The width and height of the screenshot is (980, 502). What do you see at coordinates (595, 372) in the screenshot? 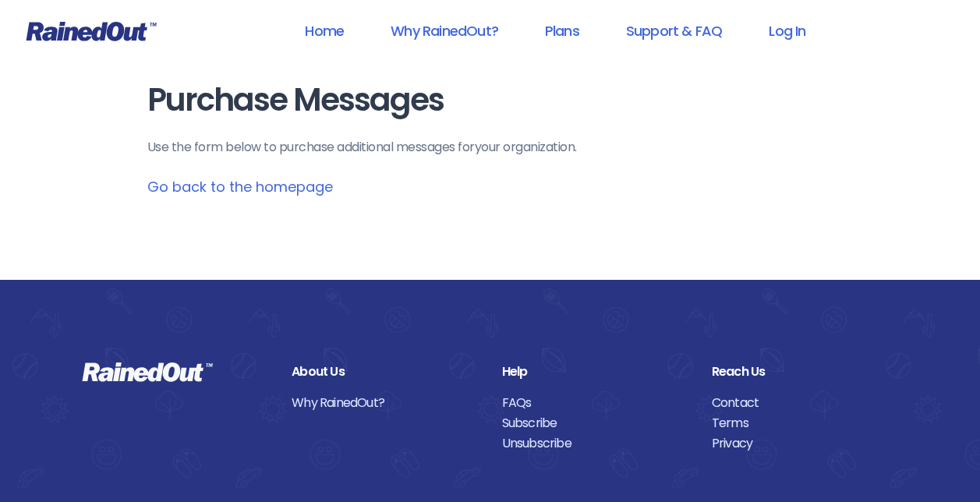
I see `div: Help` at bounding box center [595, 372].